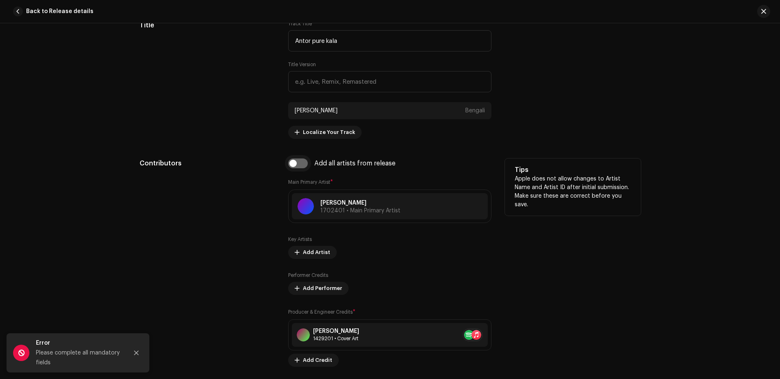 The width and height of the screenshot is (780, 379). I want to click on p: Apple does not allow changes to Artist Name and Artist ID after initial submission. Make sure the..., so click(573, 192).